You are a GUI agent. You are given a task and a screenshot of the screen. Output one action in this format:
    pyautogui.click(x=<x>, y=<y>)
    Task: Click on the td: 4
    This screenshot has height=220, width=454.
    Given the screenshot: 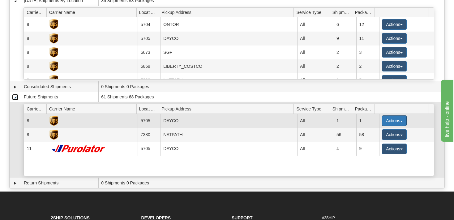 What is the action you would take?
    pyautogui.click(x=346, y=149)
    